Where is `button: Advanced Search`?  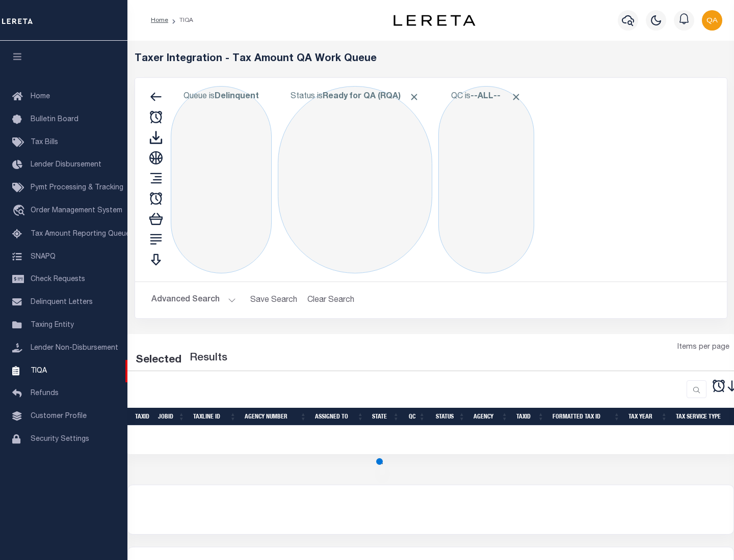 button: Advanced Search is located at coordinates (194, 299).